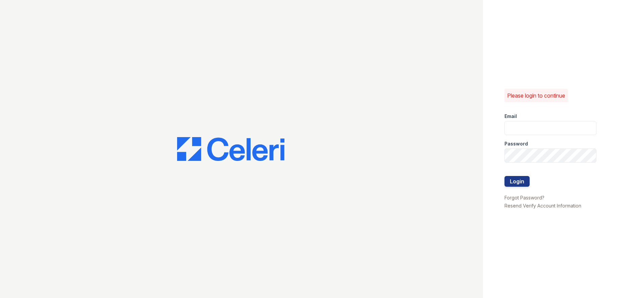 This screenshot has height=298, width=644. Describe the element at coordinates (536, 95) in the screenshot. I see `p: Please login to continue` at that location.